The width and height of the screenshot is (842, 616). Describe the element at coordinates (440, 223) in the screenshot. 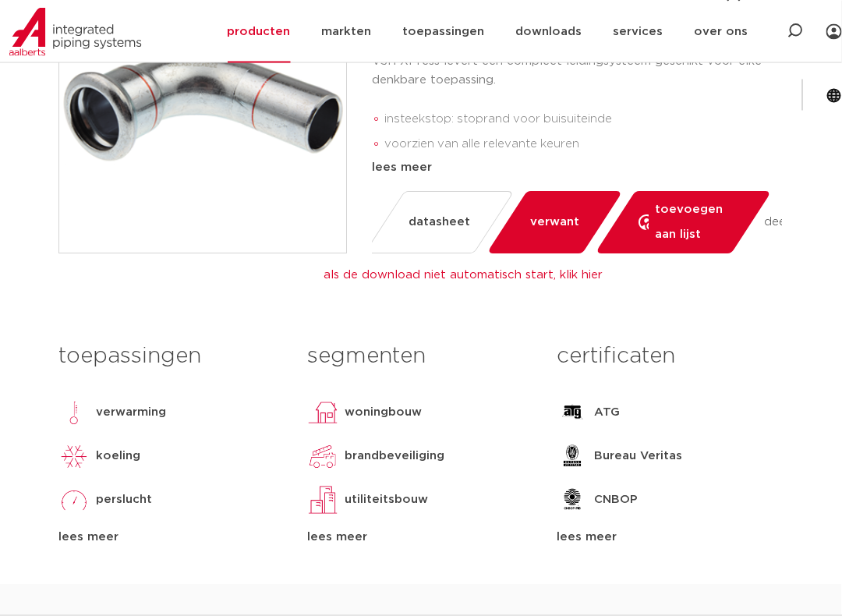

I see `span: datasheet` at that location.